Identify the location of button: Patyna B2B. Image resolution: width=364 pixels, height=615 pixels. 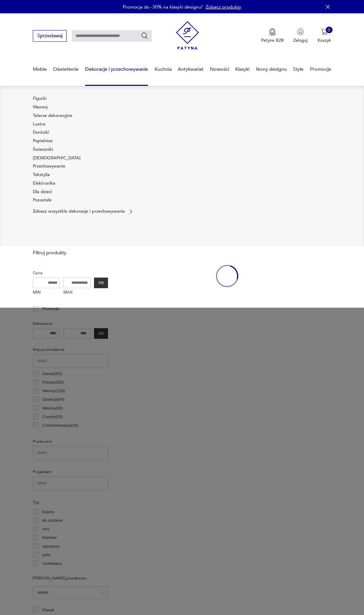
(272, 36).